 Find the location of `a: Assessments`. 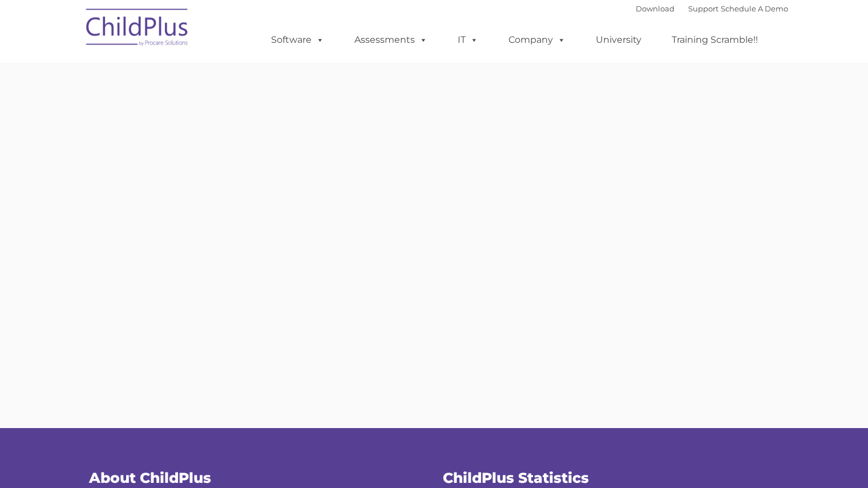

a: Assessments is located at coordinates (391, 40).